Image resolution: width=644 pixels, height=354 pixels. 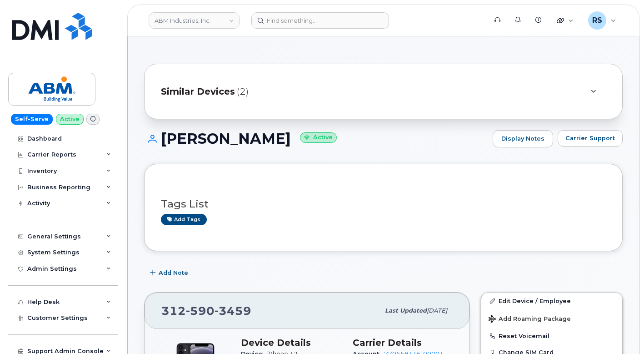 What do you see at coordinates (184, 219) in the screenshot?
I see `a: Add tags` at bounding box center [184, 219].